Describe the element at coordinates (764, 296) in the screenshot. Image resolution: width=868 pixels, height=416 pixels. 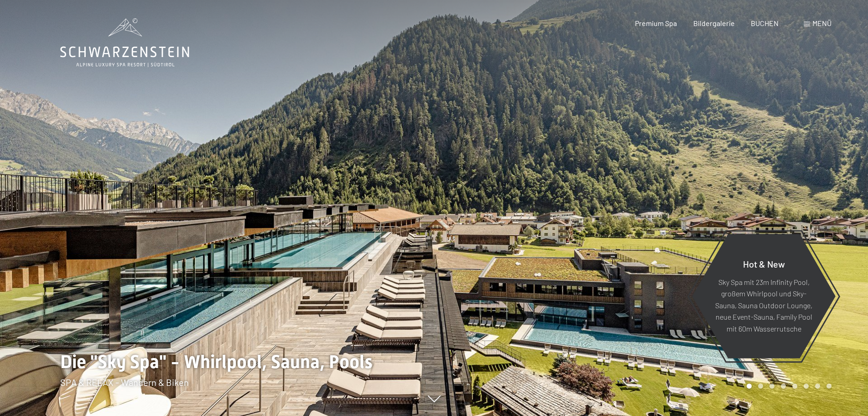
I see `a: Hot & New Sky Spa mit 23m Infinity Pool, großem Whirlpool und Sky-Sauna, Sauna Outdoor Lounge, ne...` at that location.